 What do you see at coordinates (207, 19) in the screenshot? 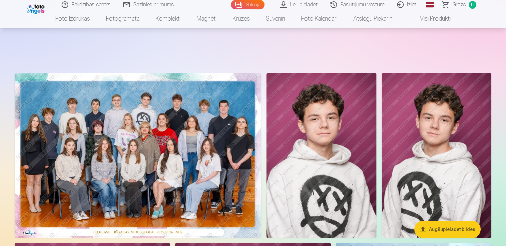
I see `a: Magnēti` at bounding box center [207, 19].